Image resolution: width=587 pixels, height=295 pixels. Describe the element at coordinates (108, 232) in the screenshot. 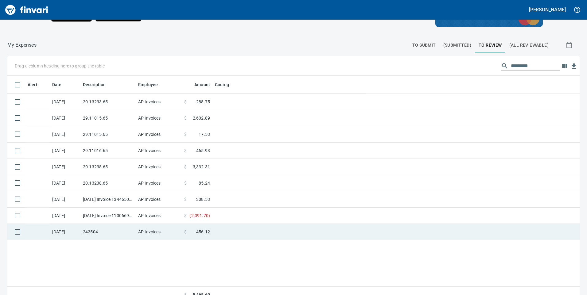

I see `td: 242504` at that location.